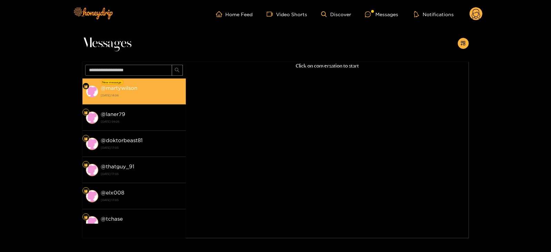 The height and width of the screenshot is (252, 551). What do you see at coordinates (177, 70) in the screenshot?
I see `span: search` at bounding box center [177, 70].